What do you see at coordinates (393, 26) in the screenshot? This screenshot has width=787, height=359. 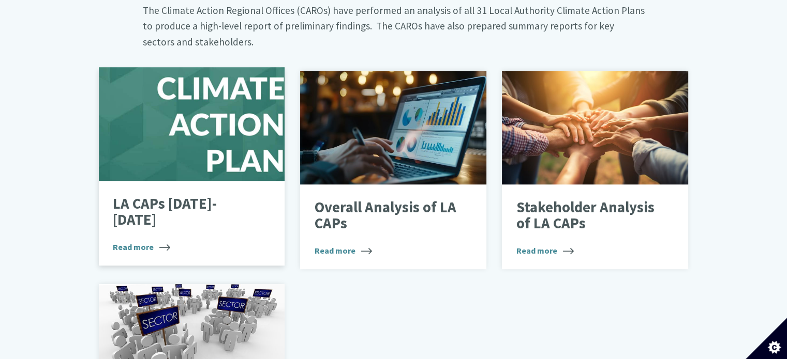 I see `big: The Climate Action Regional Offices (CAROs) have performed an analysis of all 31 Local Authority ...` at bounding box center [393, 26].